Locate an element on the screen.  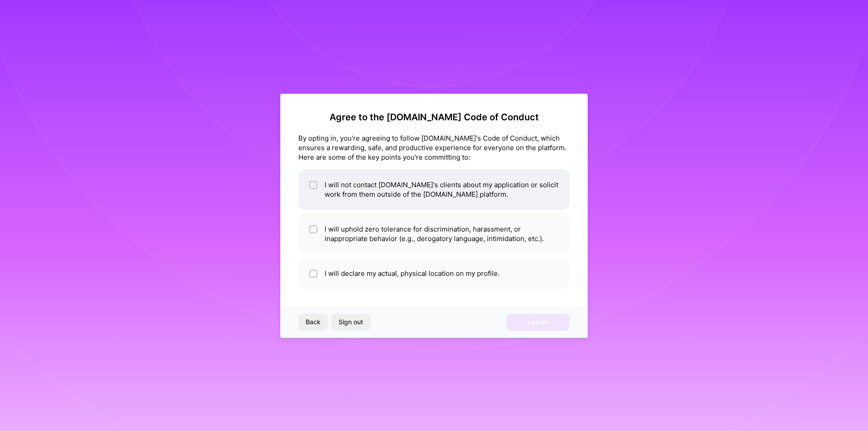
button: Back is located at coordinates (313, 322).